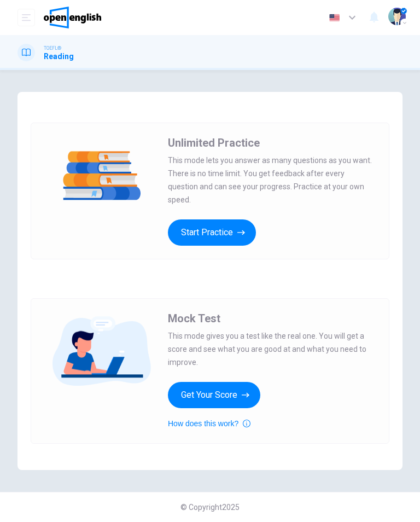 The image size is (420, 522). Describe the element at coordinates (214, 142) in the screenshot. I see `span: Unlimited Practice` at that location.